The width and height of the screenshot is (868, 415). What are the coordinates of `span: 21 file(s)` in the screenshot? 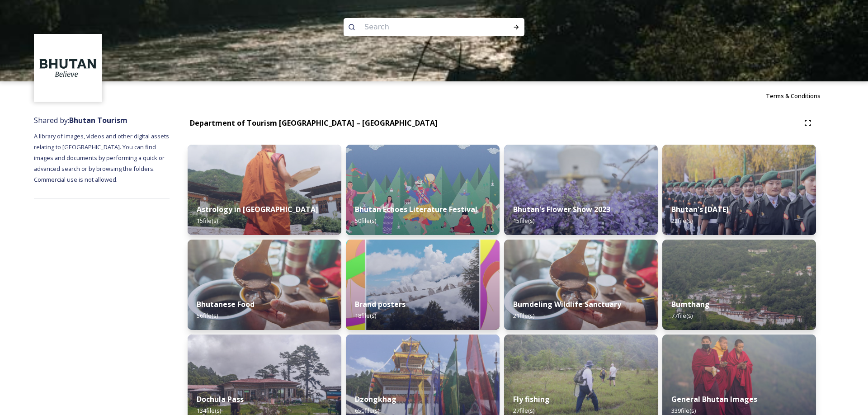 It's located at (523, 316).